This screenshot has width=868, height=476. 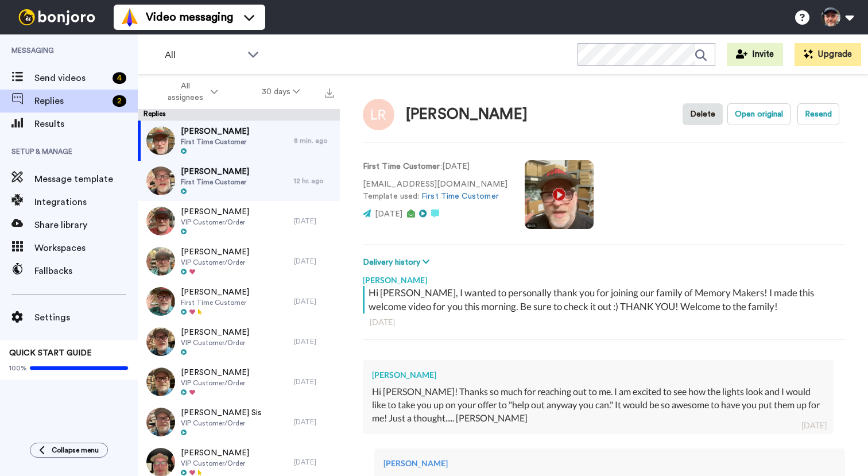 What do you see at coordinates (161, 422) in the screenshot?
I see `img: 39537f28-e30d-4bea-b049-aba568953bcc-thumb.jpg` at bounding box center [161, 422].